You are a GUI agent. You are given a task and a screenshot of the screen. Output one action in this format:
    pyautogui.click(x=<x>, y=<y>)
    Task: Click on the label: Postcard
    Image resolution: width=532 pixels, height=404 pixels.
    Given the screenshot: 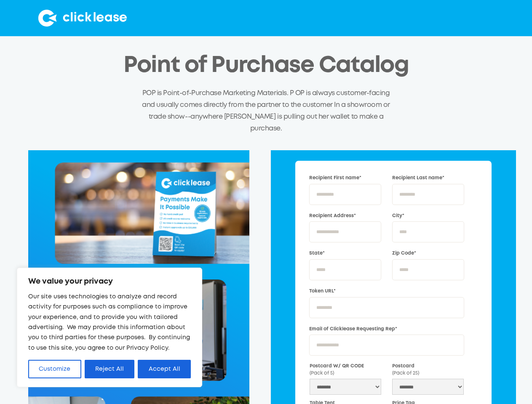 What is the action you would take?
    pyautogui.click(x=428, y=370)
    